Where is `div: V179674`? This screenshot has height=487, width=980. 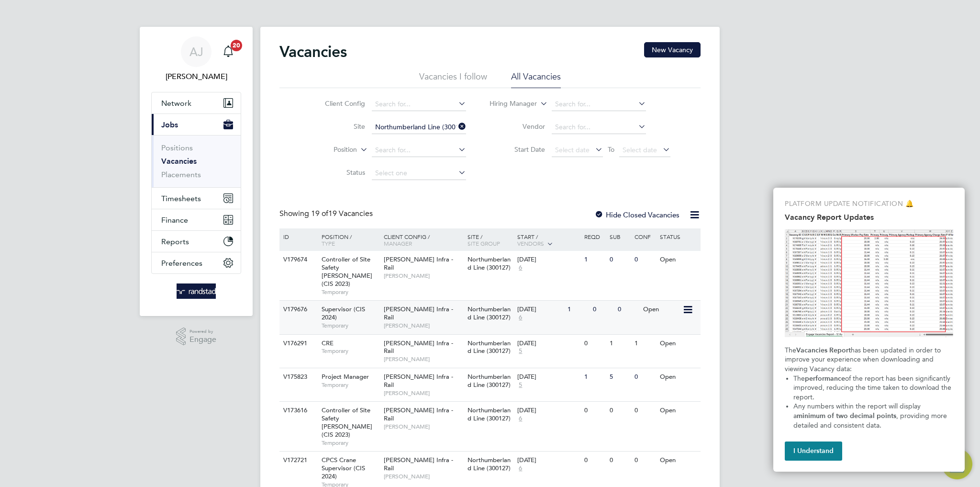 div: V179674 is located at coordinates (298, 259).